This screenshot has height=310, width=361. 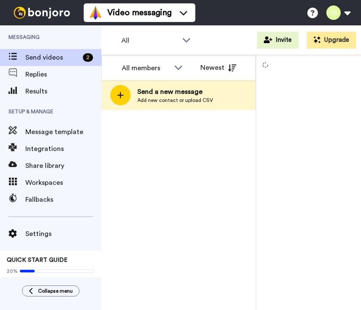 I want to click on span: Fallbacks, so click(x=63, y=200).